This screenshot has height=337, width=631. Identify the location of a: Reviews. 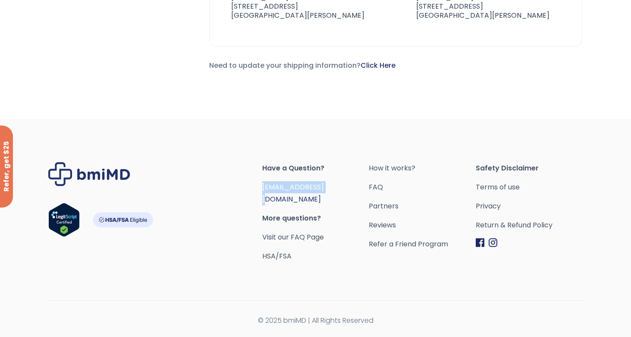
(422, 225).